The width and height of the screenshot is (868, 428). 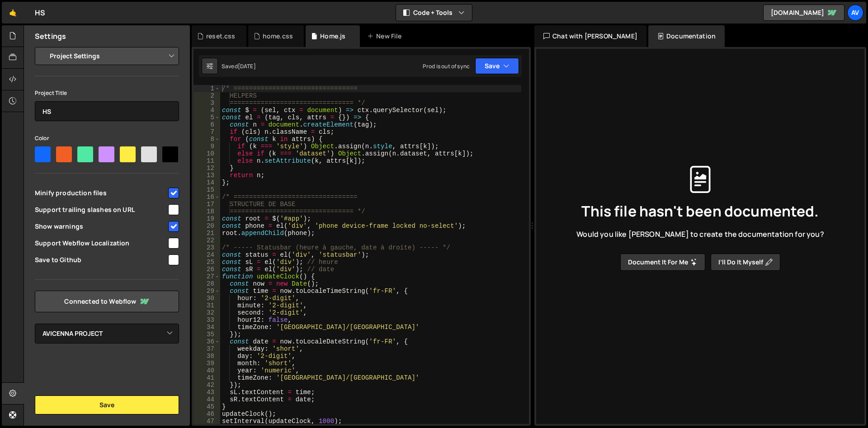 I want to click on div: 18, so click(x=207, y=211).